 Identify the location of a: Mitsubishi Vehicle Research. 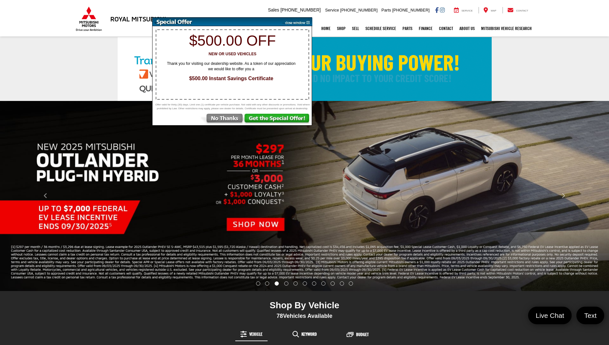
(506, 28).